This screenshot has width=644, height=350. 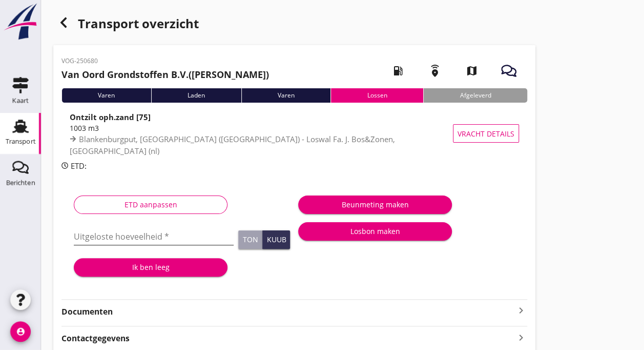 I want to click on div: Berichten, so click(x=20, y=182).